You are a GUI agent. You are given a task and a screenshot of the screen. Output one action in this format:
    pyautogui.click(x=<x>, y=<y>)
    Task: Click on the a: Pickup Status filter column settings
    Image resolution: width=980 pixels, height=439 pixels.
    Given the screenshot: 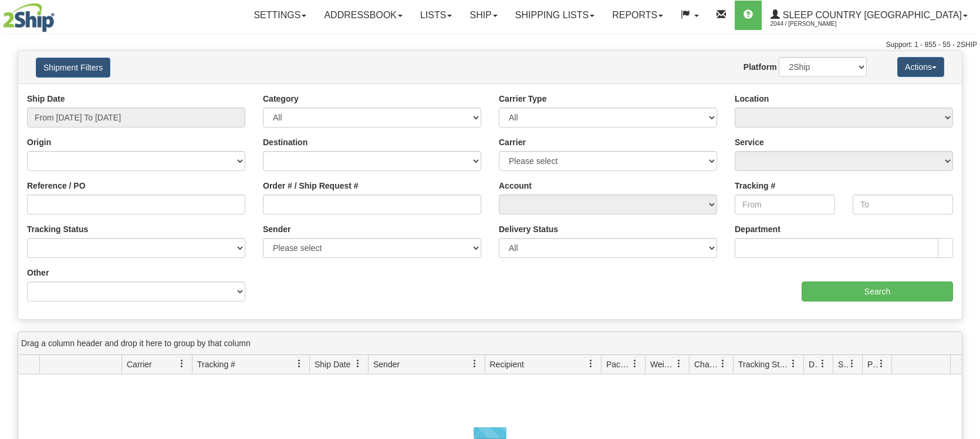 What is the action you would take?
    pyautogui.click(x=882, y=364)
    